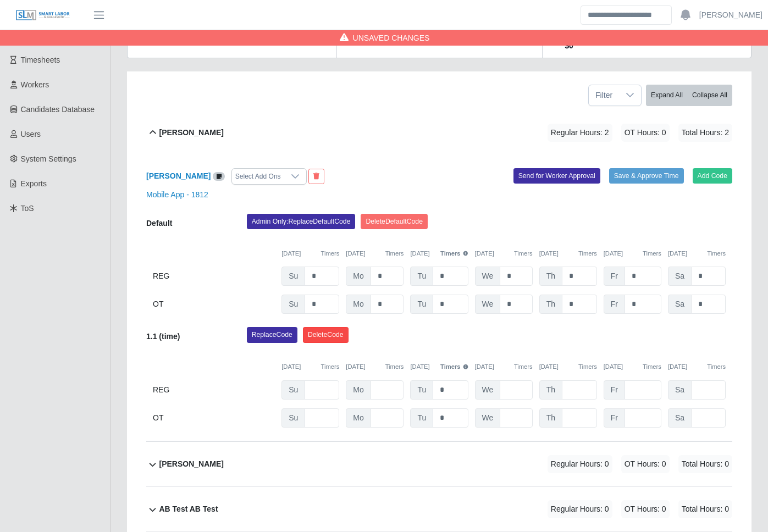 This screenshot has width=768, height=532. Describe the element at coordinates (30, 134) in the screenshot. I see `span: Users` at that location.